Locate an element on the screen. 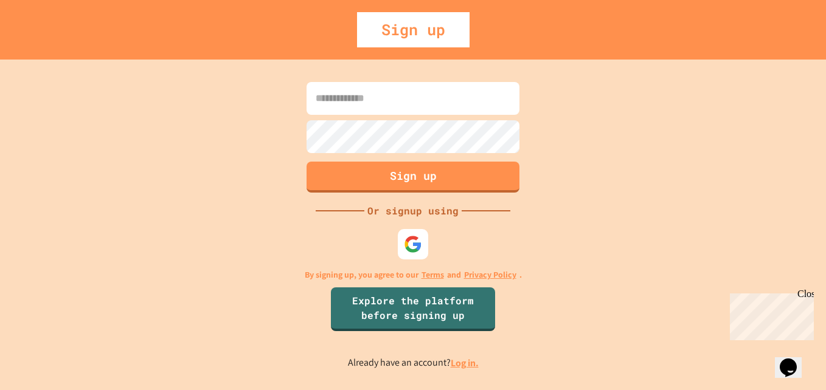  p: By signing up, you agree to our and . is located at coordinates (413, 275).